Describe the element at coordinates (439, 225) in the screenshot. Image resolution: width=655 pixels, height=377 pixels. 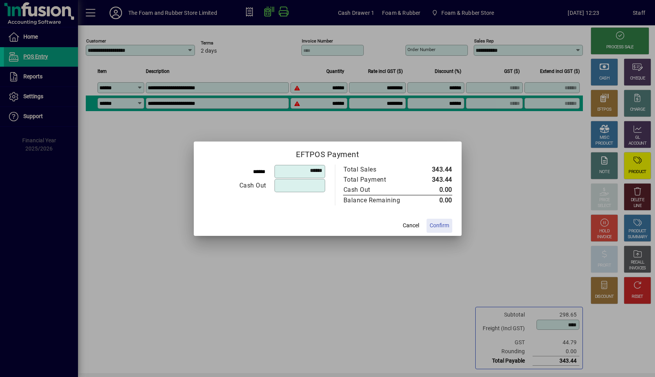
I see `span: Confirm` at that location.